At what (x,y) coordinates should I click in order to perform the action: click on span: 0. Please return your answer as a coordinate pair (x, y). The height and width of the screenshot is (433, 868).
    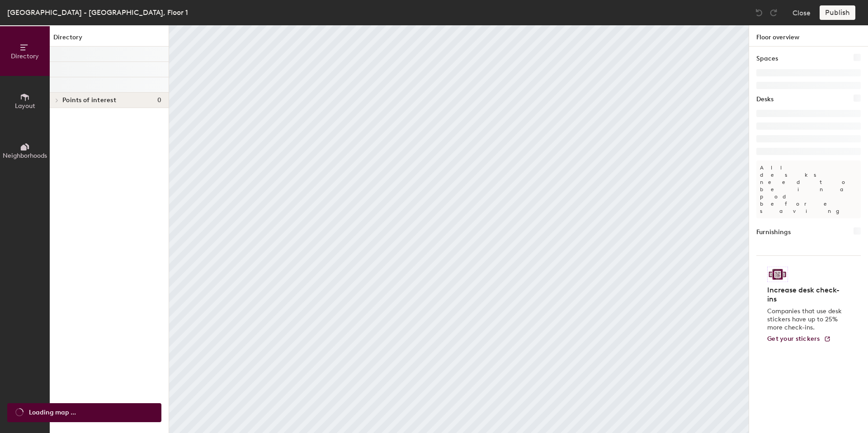
    Looking at the image, I should click on (159, 100).